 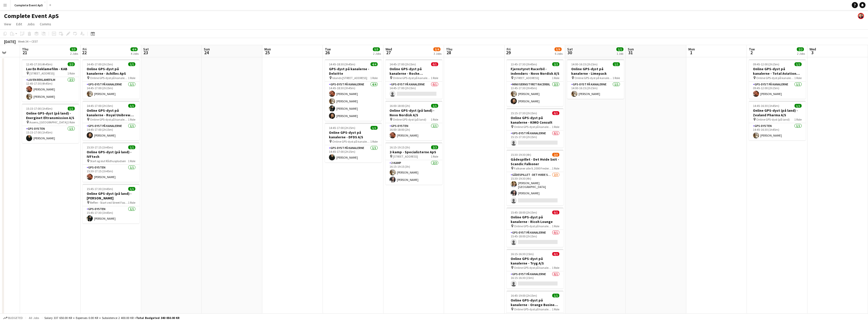 I want to click on app-user-avatar: Christian Brøckner, so click(x=861, y=16).